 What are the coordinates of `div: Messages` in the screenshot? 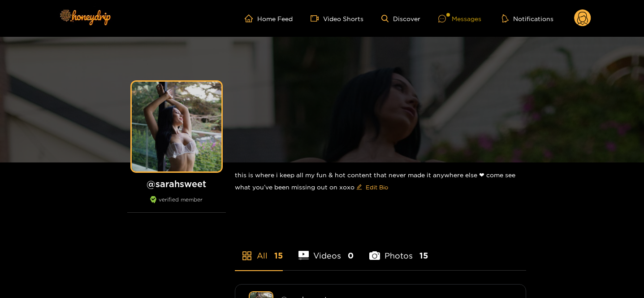 It's located at (460, 18).